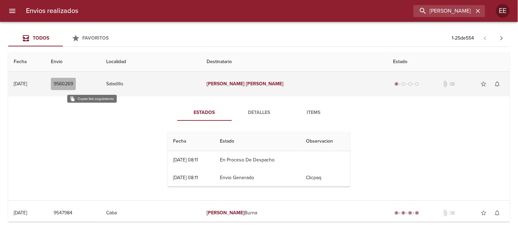 This screenshot has width=518, height=230. What do you see at coordinates (326, 141) in the screenshot?
I see `th: Observacion` at bounding box center [326, 141].